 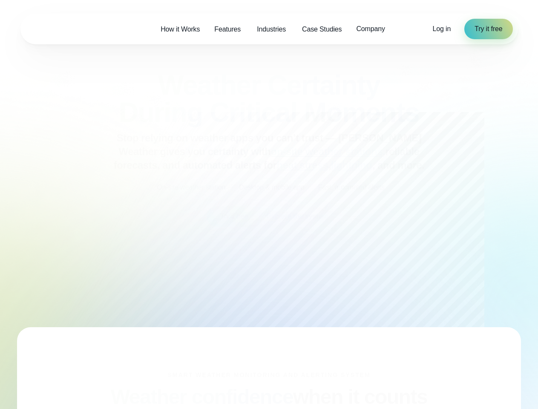 What do you see at coordinates (227, 29) in the screenshot?
I see `span: Features` at bounding box center [227, 29].